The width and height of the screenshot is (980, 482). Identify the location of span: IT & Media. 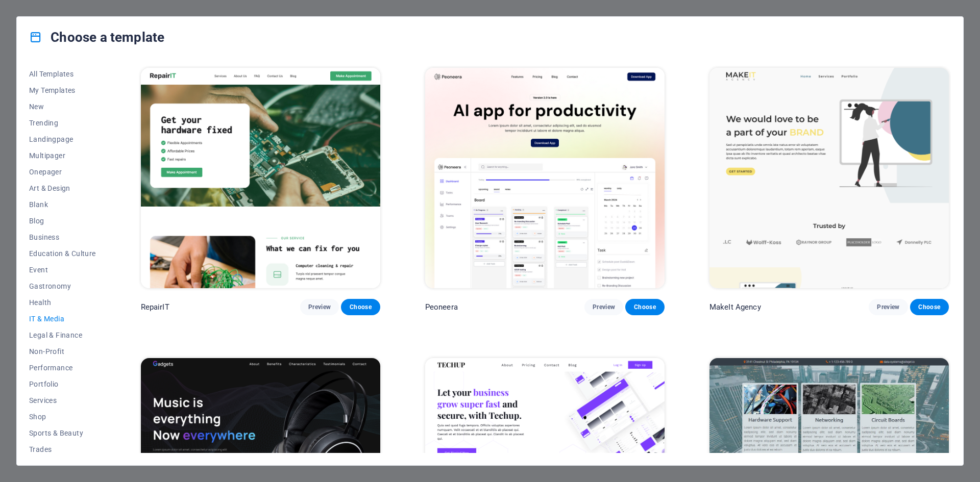
(62, 319).